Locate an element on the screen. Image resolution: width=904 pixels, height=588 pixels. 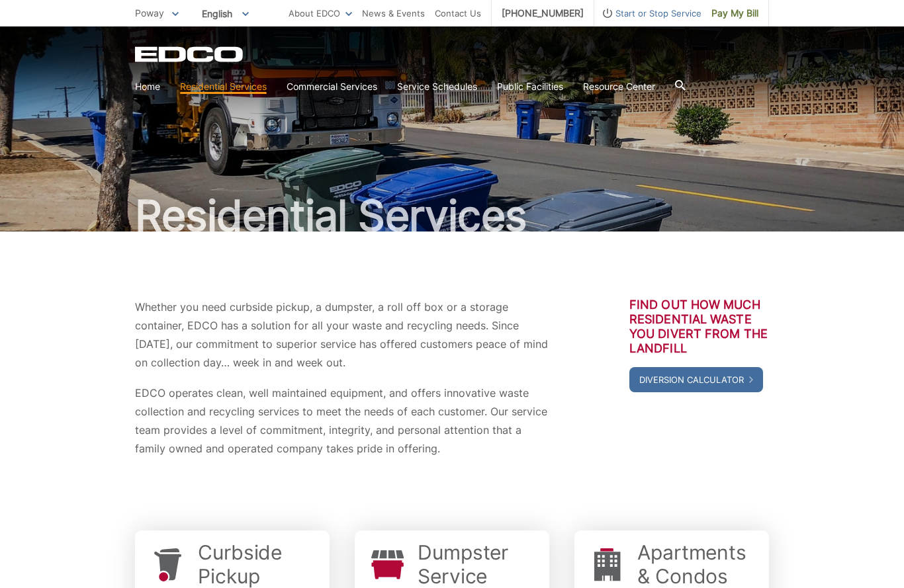
a: Service Schedules is located at coordinates (437, 86).